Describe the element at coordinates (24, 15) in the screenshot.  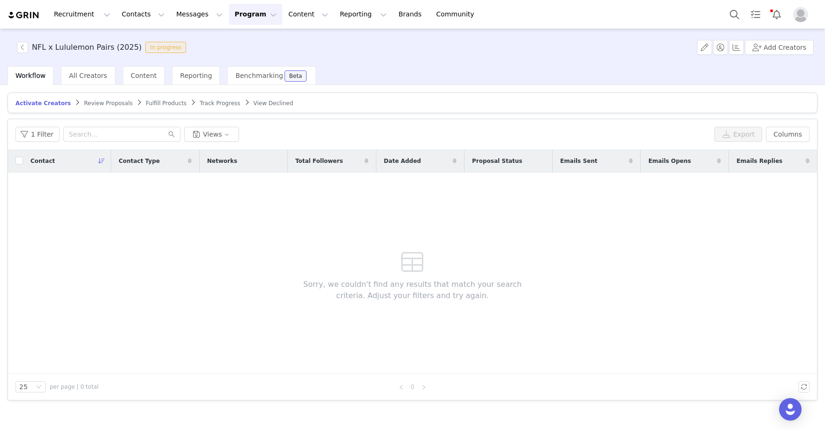
I see `a: grin logo` at that location.